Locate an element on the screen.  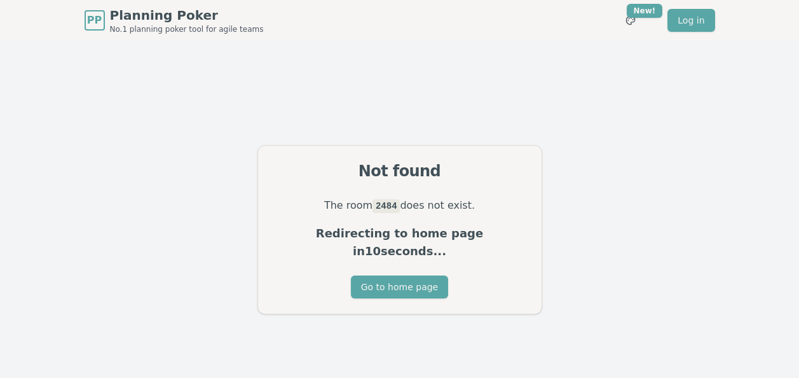
p: Redirecting to home page in 10 seconds... is located at coordinates (400, 242).